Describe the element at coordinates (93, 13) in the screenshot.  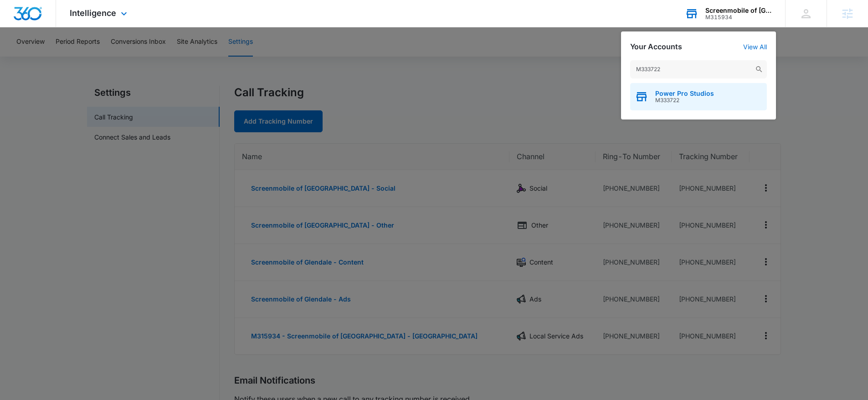
I see `span: Intelligence` at that location.